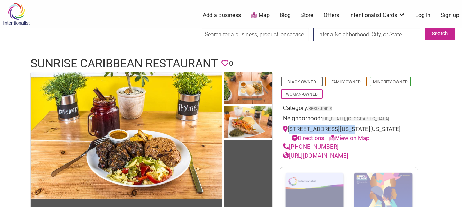  I want to click on a: Intentionalist Cards, so click(378, 15).